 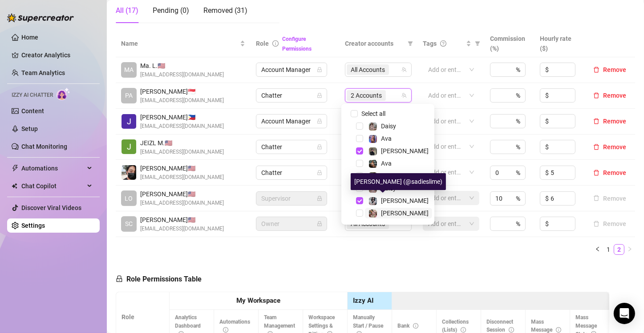 What do you see at coordinates (32, 95) in the screenshot?
I see `span: Izzy AI Chatter` at bounding box center [32, 95].